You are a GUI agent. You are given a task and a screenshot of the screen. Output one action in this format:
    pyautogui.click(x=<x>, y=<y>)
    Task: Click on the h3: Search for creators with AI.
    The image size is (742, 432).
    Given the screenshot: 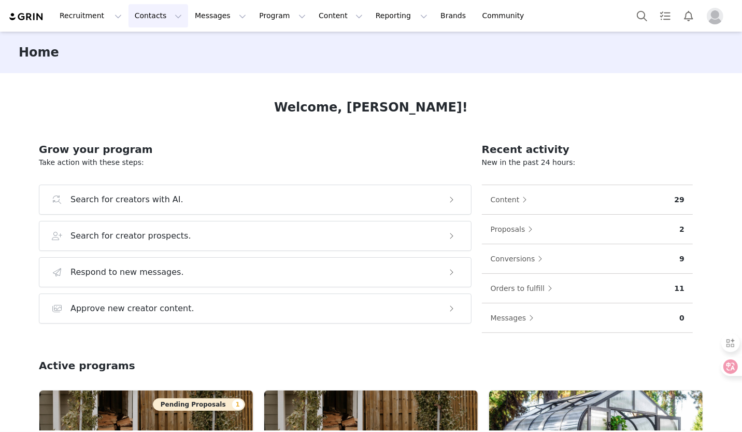 What is the action you would take?
    pyautogui.click(x=127, y=199)
    